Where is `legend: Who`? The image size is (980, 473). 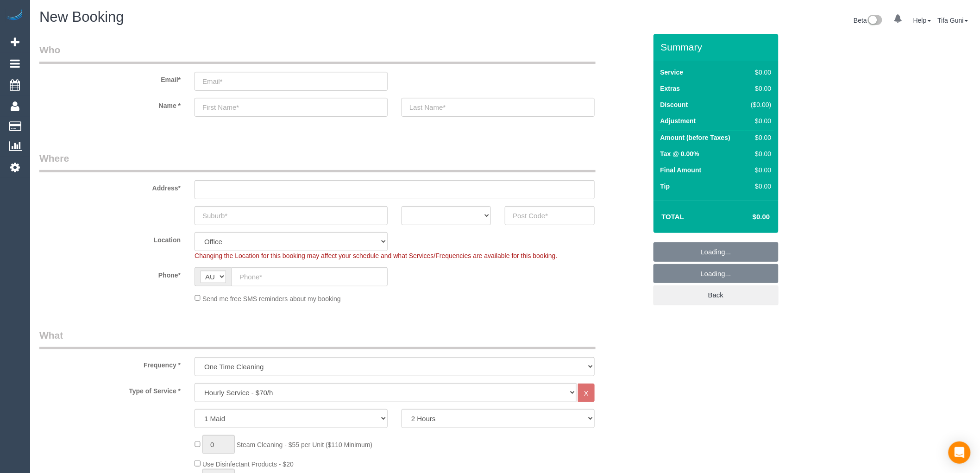
legend: Who is located at coordinates (317, 53).